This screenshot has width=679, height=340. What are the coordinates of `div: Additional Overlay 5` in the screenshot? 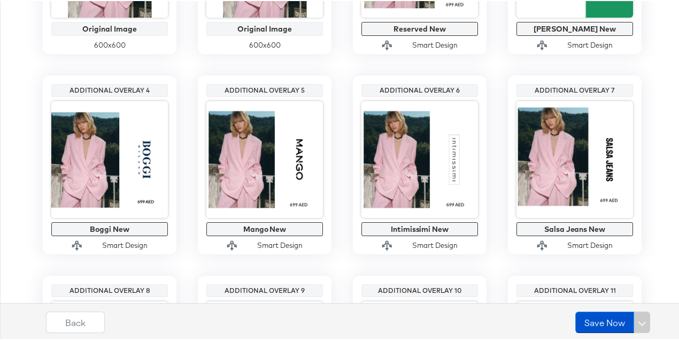 It's located at (265, 89).